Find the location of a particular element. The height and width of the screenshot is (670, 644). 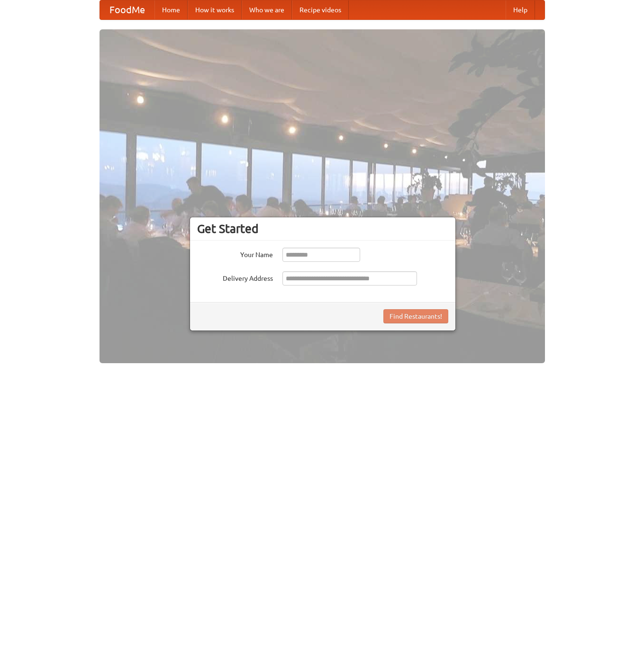

a: Recipe videos is located at coordinates (320, 10).